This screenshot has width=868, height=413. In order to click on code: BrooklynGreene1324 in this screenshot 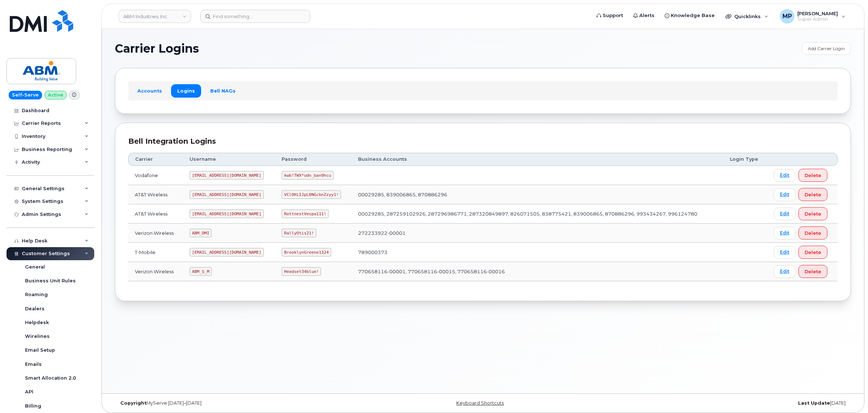, I will do `click(307, 252)`.